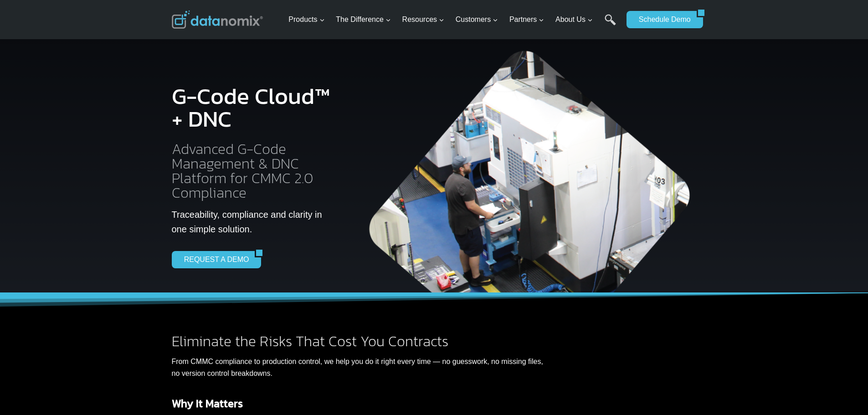 The image size is (868, 415). I want to click on p: Traceability, compliance and clarity in one simple solution., so click(253, 222).